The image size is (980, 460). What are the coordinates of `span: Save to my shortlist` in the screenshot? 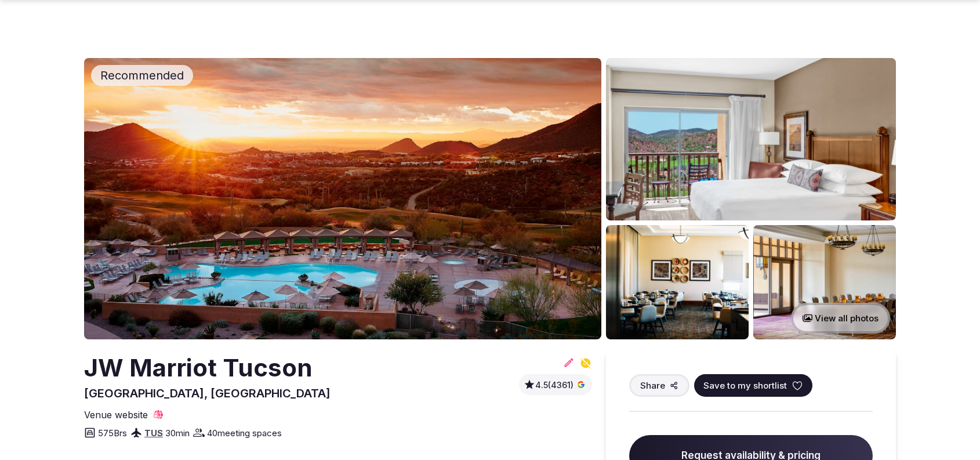 It's located at (745, 385).